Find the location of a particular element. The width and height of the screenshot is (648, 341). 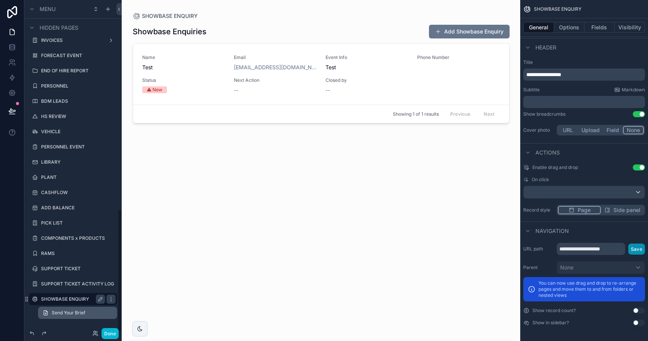

a: END OF HIRE REPORT is located at coordinates (78, 71).